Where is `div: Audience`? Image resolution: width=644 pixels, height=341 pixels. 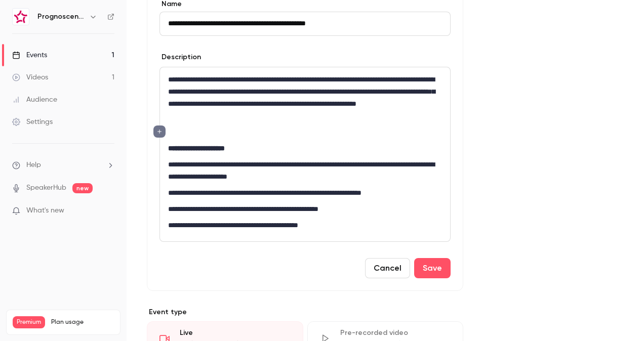
div: Audience is located at coordinates (34, 100).